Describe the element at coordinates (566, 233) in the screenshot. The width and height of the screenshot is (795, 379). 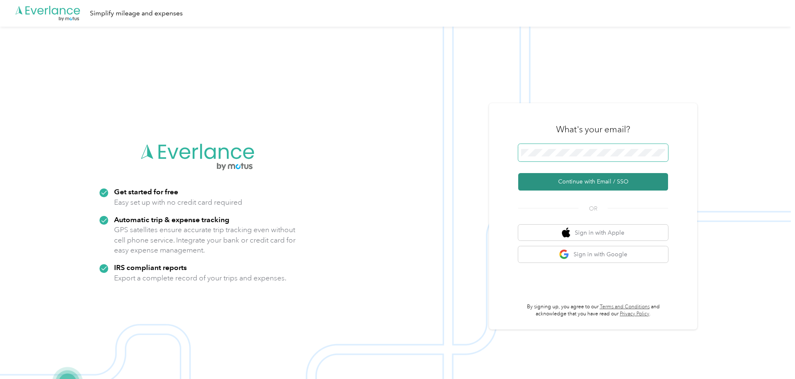
I see `img: apple logo` at that location.